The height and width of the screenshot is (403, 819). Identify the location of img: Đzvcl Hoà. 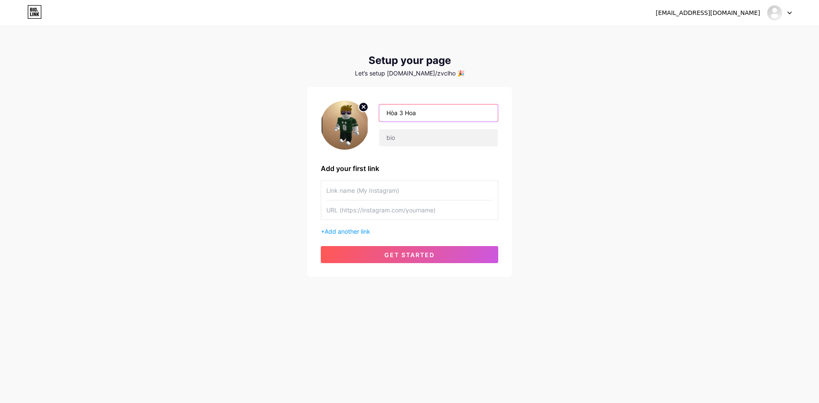
(774, 13).